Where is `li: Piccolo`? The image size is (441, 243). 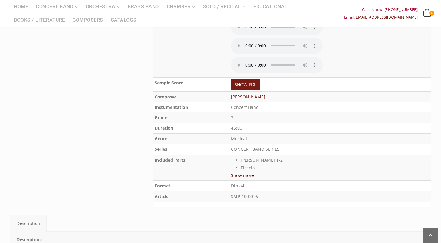
li: Piccolo is located at coordinates (335, 168).